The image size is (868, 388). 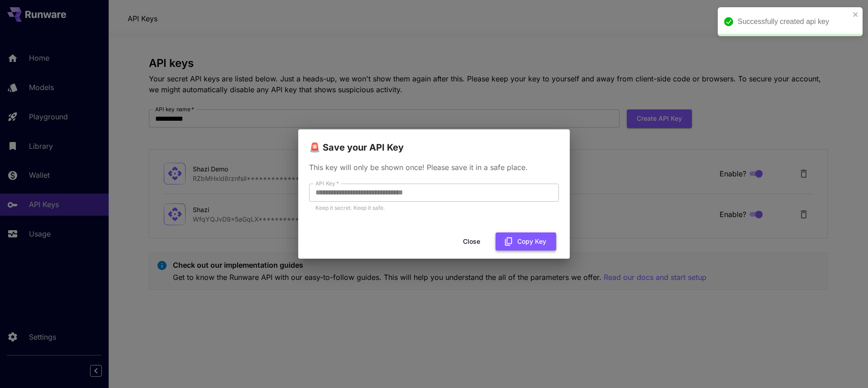 I want to click on label: API Key, so click(x=327, y=183).